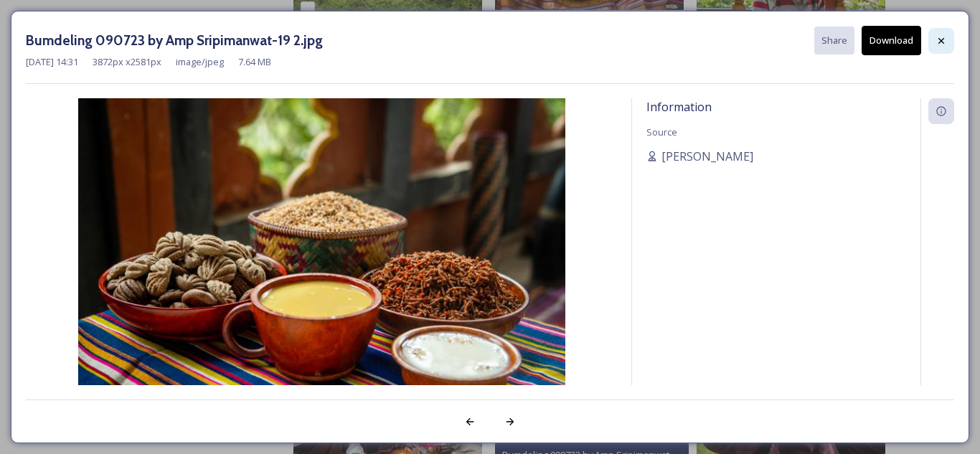  What do you see at coordinates (662, 132) in the screenshot?
I see `span: Source` at bounding box center [662, 132].